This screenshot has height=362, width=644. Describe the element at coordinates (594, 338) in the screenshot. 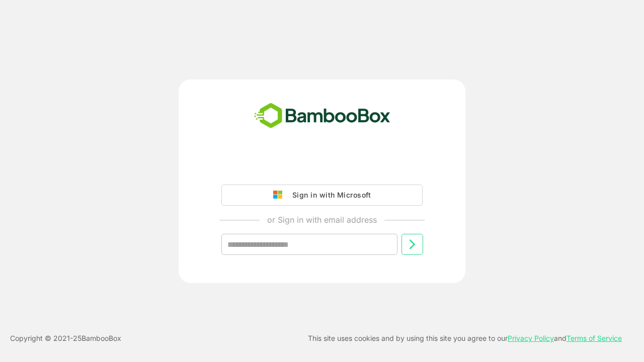

I see `a: Terms of Service` at that location.